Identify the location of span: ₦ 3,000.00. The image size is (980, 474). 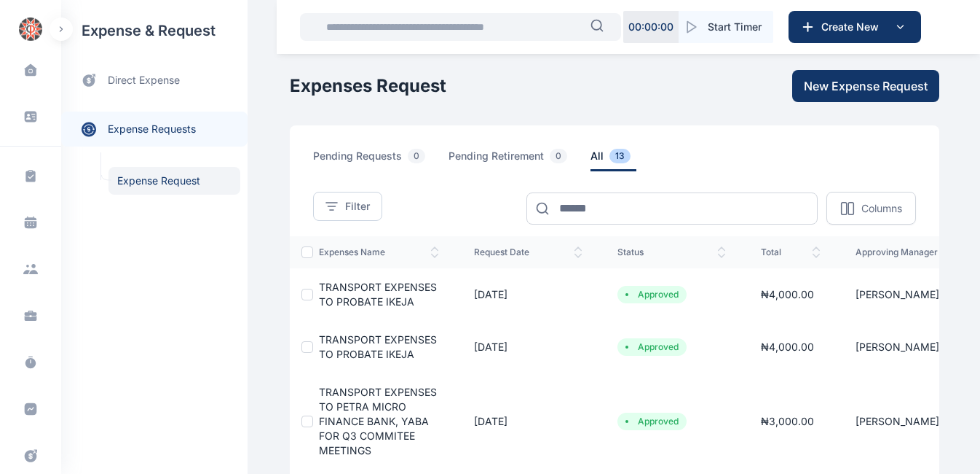
(787, 421).